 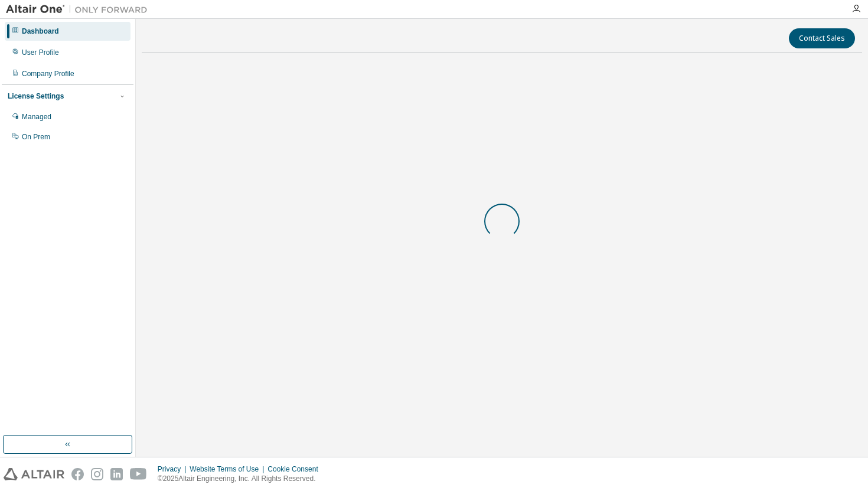 What do you see at coordinates (34, 474) in the screenshot?
I see `img: altair_logo.svg` at bounding box center [34, 474].